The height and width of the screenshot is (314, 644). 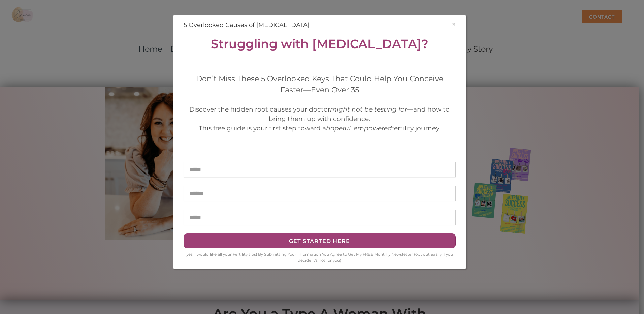 What do you see at coordinates (319, 241) in the screenshot?
I see `div: Get Started HERE` at bounding box center [319, 241].